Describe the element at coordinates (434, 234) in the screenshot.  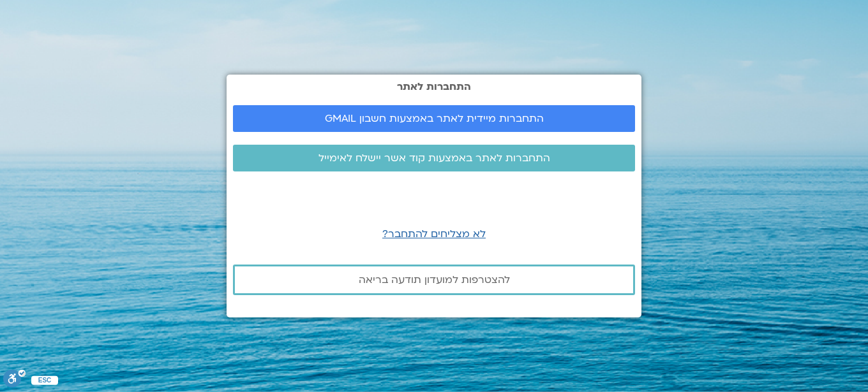
I see `a: לא מצליחים להתחבר?` at that location.